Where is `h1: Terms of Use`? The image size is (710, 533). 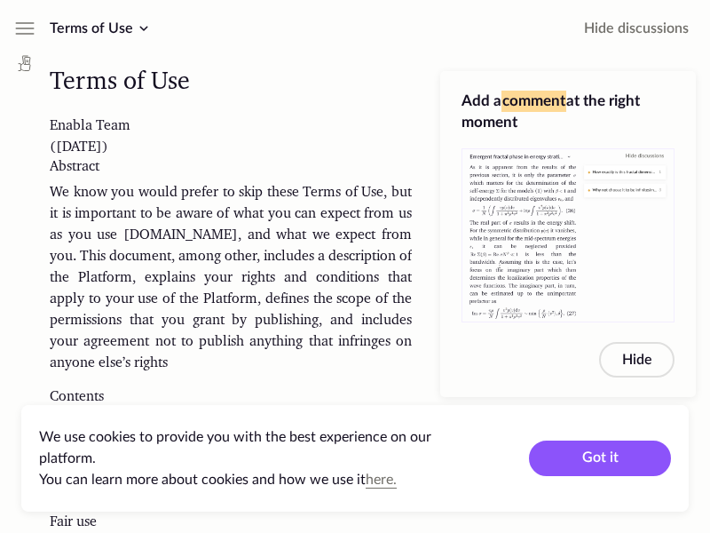 h1: Terms of Use is located at coordinates (231, 83).